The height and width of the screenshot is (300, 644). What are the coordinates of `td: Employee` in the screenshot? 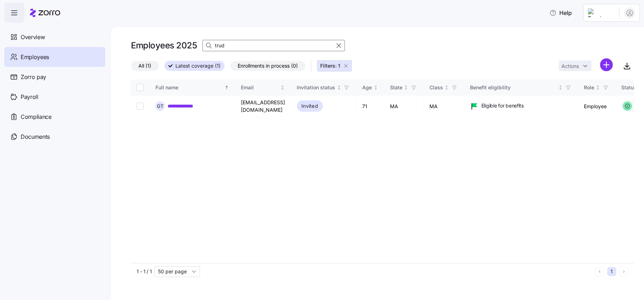 It's located at (596, 106).